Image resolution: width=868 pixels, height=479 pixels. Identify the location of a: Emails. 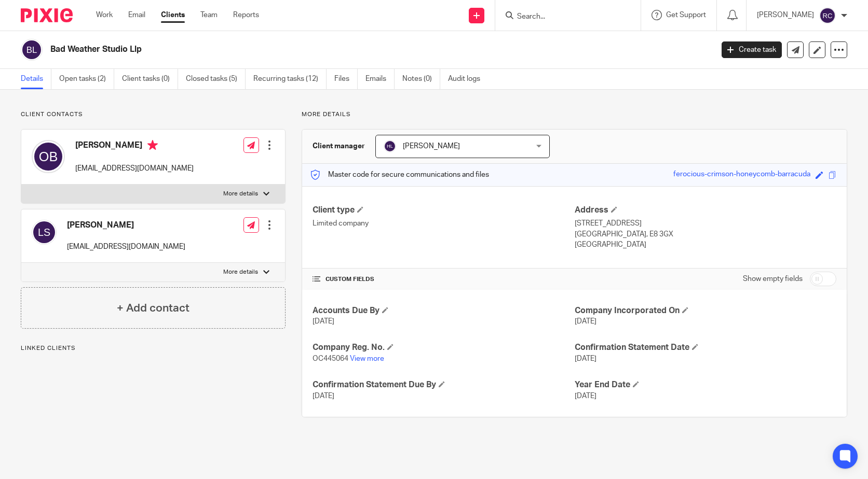
(380, 79).